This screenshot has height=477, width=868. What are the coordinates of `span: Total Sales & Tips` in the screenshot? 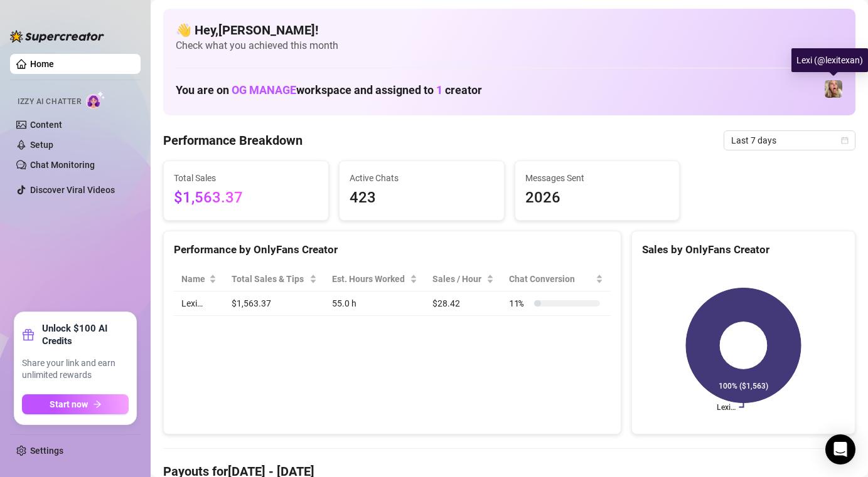 It's located at (269, 279).